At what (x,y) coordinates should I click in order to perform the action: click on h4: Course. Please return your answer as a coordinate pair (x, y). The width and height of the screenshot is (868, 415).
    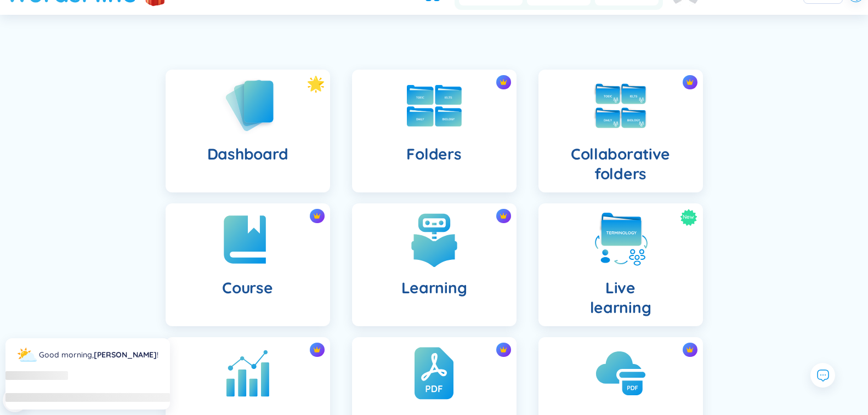
    Looking at the image, I should click on (247, 288).